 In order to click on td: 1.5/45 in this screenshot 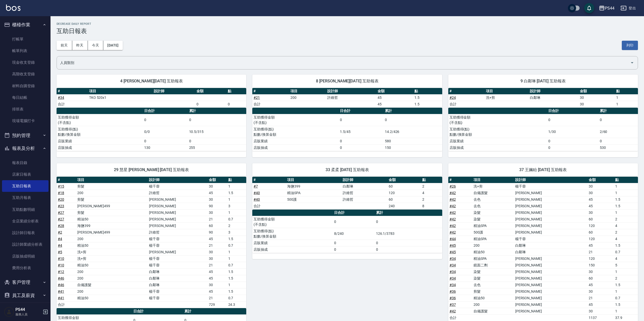, I will do `click(362, 132)`.